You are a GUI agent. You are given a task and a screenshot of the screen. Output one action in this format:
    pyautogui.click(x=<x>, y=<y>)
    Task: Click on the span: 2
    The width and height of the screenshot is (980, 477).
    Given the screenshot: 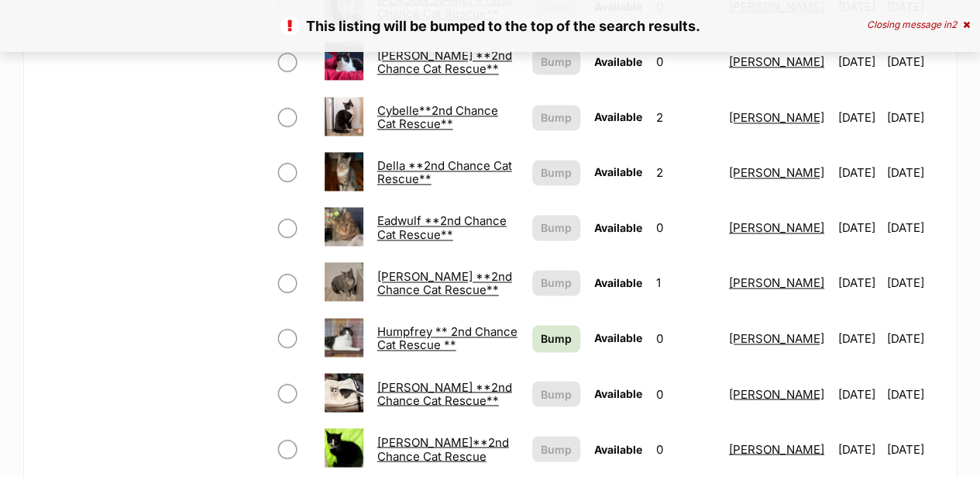 What is the action you would take?
    pyautogui.click(x=954, y=24)
    